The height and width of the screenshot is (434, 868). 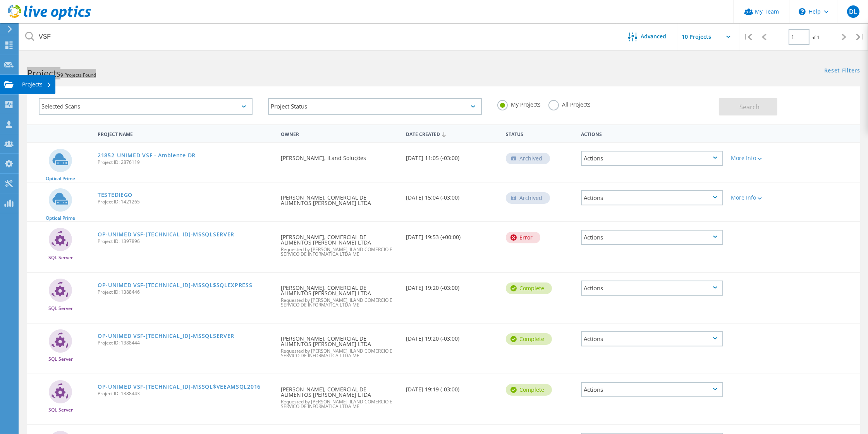 What do you see at coordinates (185, 393) in the screenshot?
I see `span: Project ID: 1388443` at bounding box center [185, 393].